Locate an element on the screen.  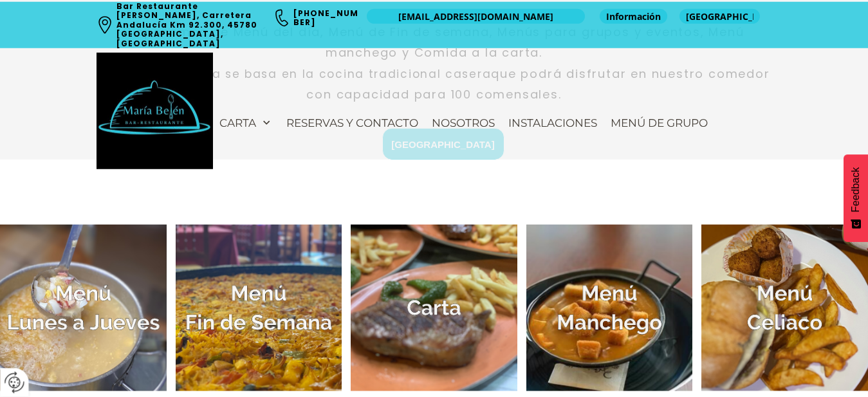
span: Carta is located at coordinates (238, 123).